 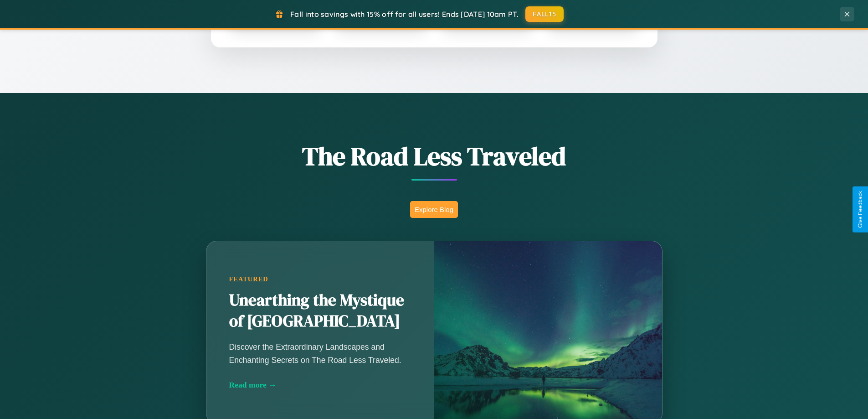 What do you see at coordinates (321, 353) in the screenshot?
I see `p: Discover the Extraordinary Landscapes and Enchanting Secrets on The Road Less Traveled.` at bounding box center [321, 353].